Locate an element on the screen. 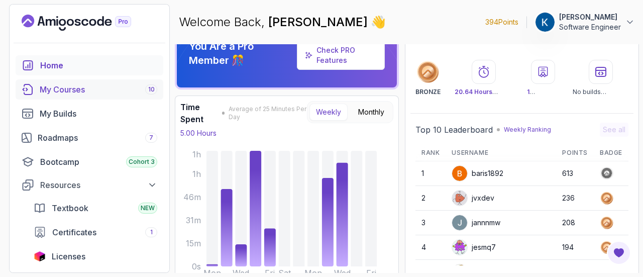 The image size is (643, 277). span: NEW is located at coordinates (148, 208).